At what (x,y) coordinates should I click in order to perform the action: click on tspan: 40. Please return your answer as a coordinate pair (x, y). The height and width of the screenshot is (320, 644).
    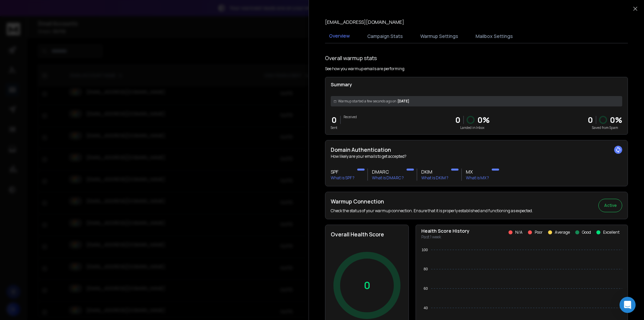
    Looking at the image, I should click on (425, 308).